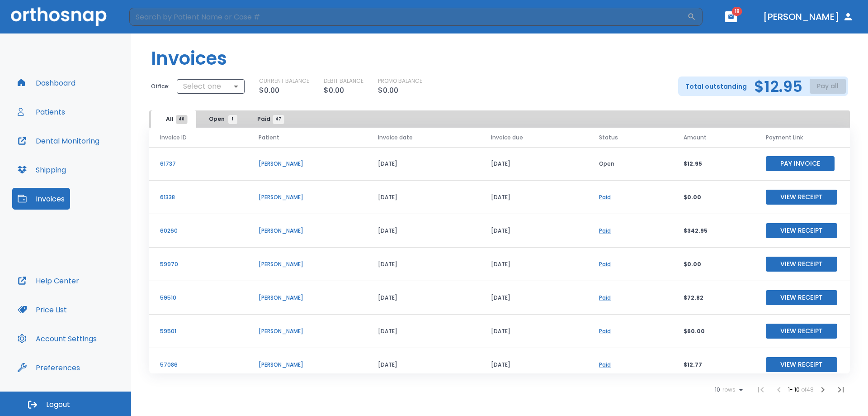  Describe the element at coordinates (630, 164) in the screenshot. I see `td: Open` at that location.